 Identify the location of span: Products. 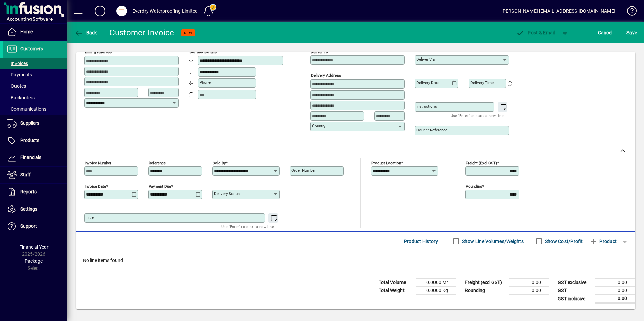
(29, 140).